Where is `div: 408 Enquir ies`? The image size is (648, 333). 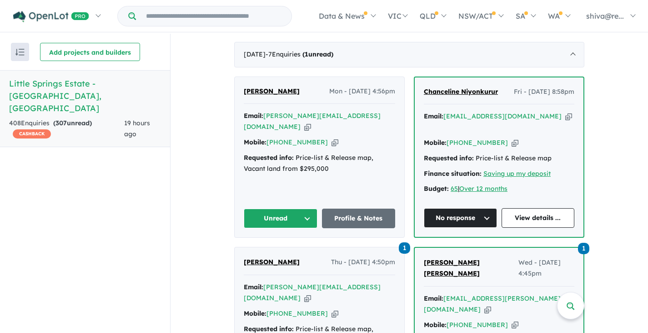
div: 408 Enquir ies is located at coordinates (66, 129).